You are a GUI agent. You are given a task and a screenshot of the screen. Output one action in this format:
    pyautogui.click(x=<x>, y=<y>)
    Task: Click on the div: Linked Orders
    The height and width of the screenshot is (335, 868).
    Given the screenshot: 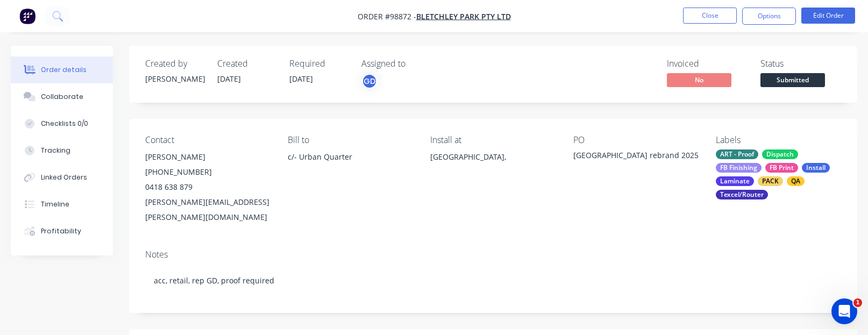 What is the action you would take?
    pyautogui.click(x=64, y=177)
    